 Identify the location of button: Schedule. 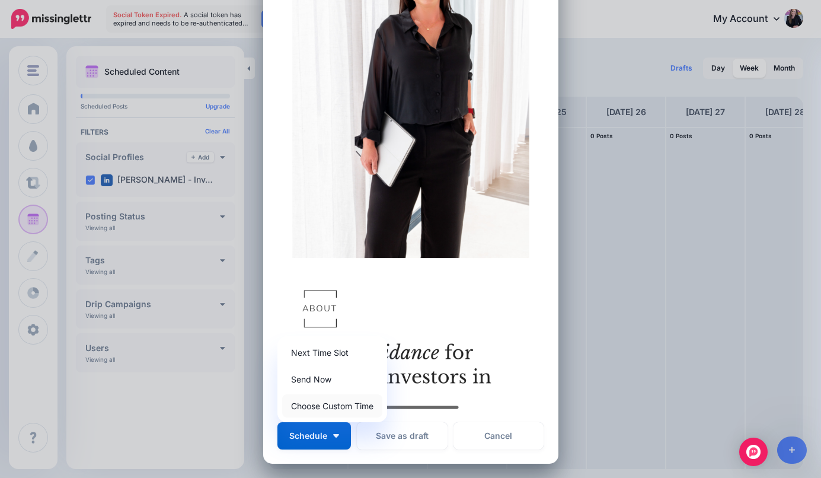
(314, 436).